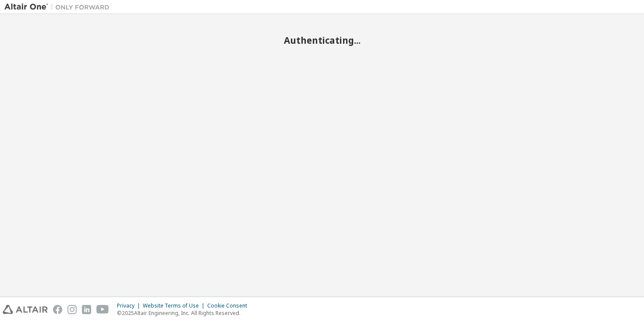 This screenshot has width=644, height=322. What do you see at coordinates (72, 309) in the screenshot?
I see `img: instagram.svg` at bounding box center [72, 309].